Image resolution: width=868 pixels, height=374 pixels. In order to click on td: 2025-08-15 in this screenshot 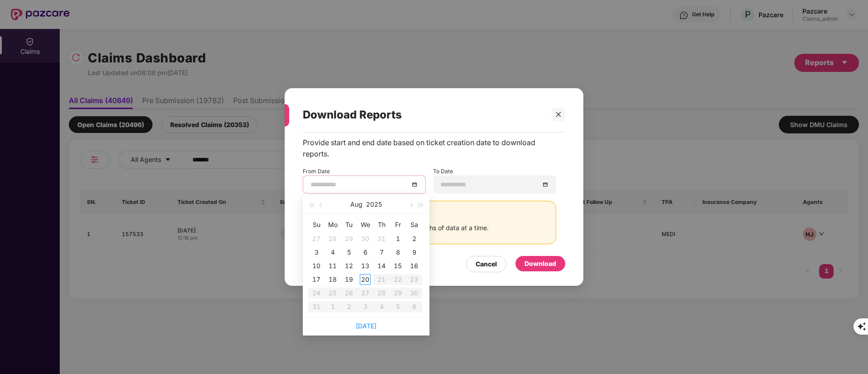, I will do `click(398, 266)`.